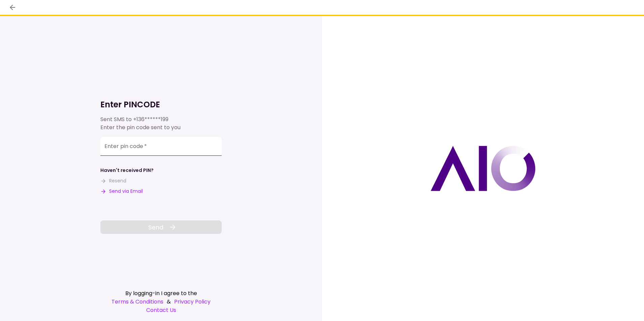 This screenshot has height=321, width=644. What do you see at coordinates (161, 123) in the screenshot?
I see `div: Sent SMS to Enter the pin code sent to you` at bounding box center [161, 123].